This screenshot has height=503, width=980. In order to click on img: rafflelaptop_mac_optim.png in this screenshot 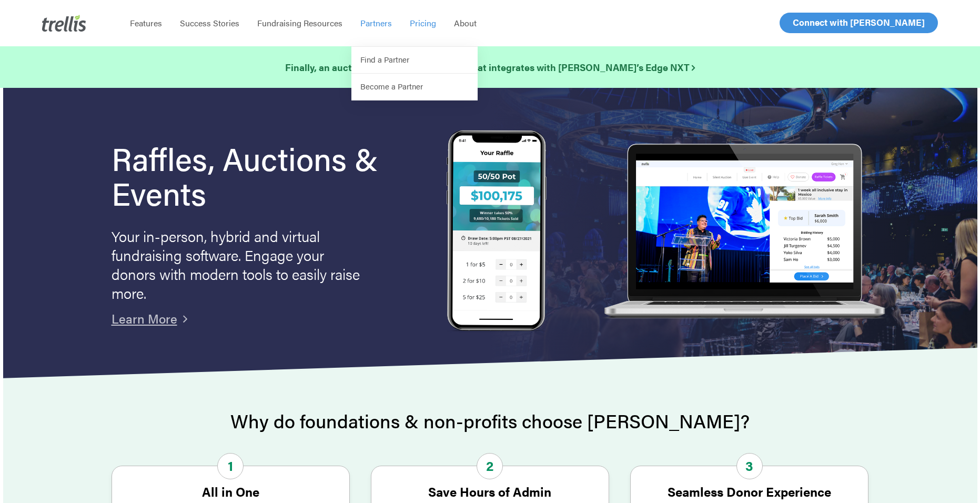, I will do `click(744, 232)`.